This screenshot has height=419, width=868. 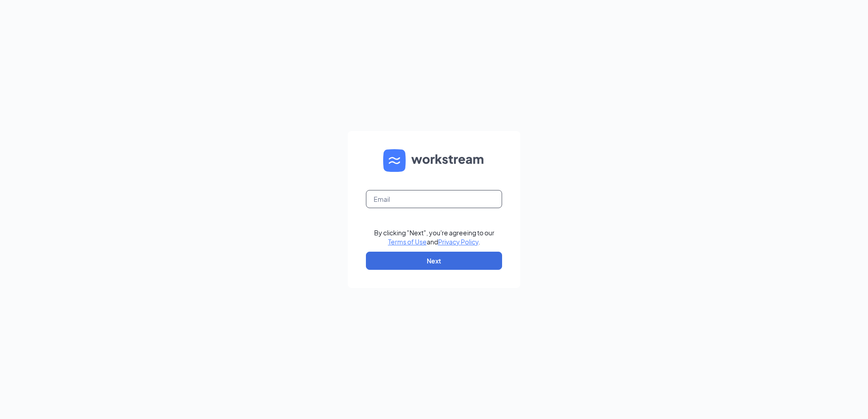 What do you see at coordinates (458, 242) in the screenshot?
I see `a: Privacy Policy` at bounding box center [458, 242].